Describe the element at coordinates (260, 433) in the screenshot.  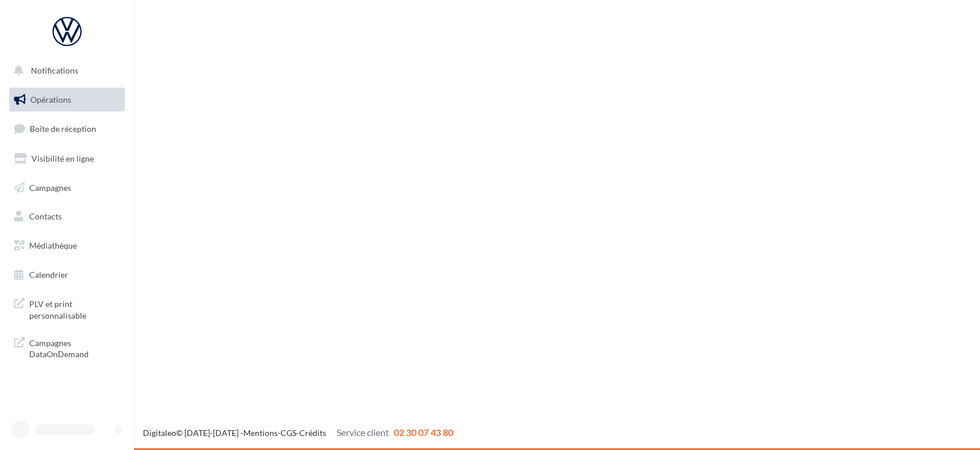
I see `a: Mentions` at that location.